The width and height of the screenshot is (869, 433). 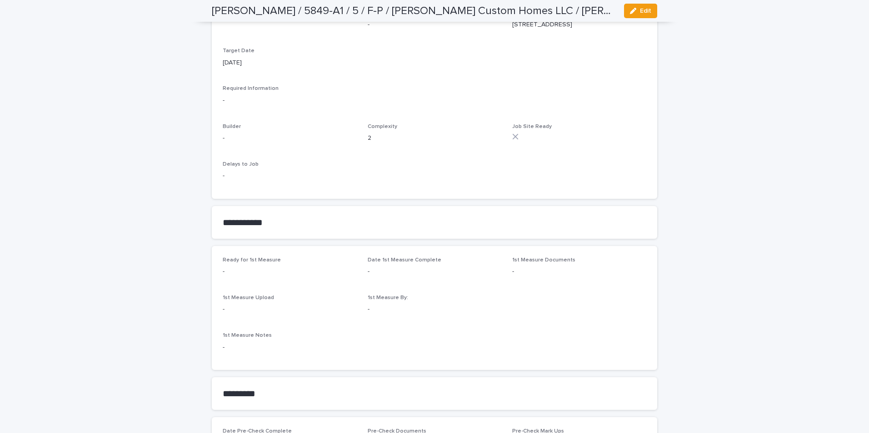 I want to click on span: Date 1st Measure Complete, so click(x=404, y=260).